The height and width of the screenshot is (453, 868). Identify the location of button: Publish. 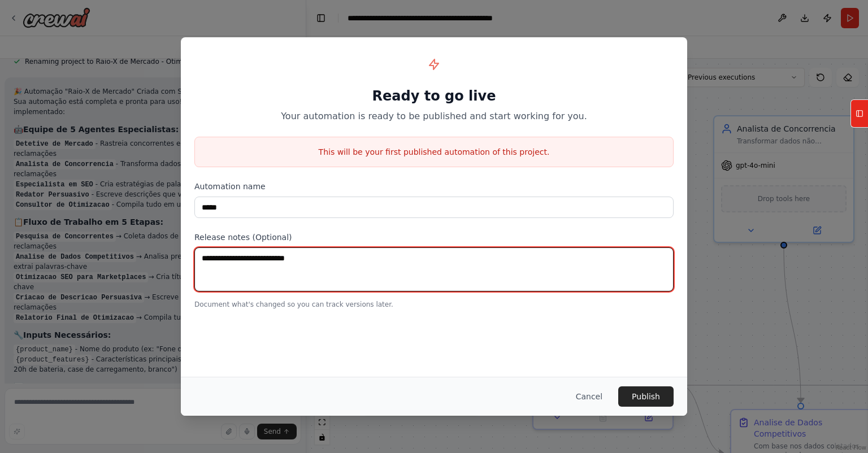
(646, 396).